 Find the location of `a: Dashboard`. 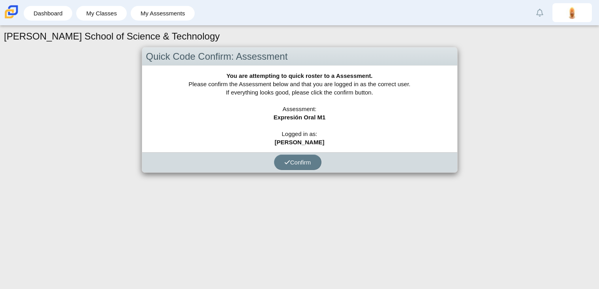

a: Dashboard is located at coordinates (48, 13).